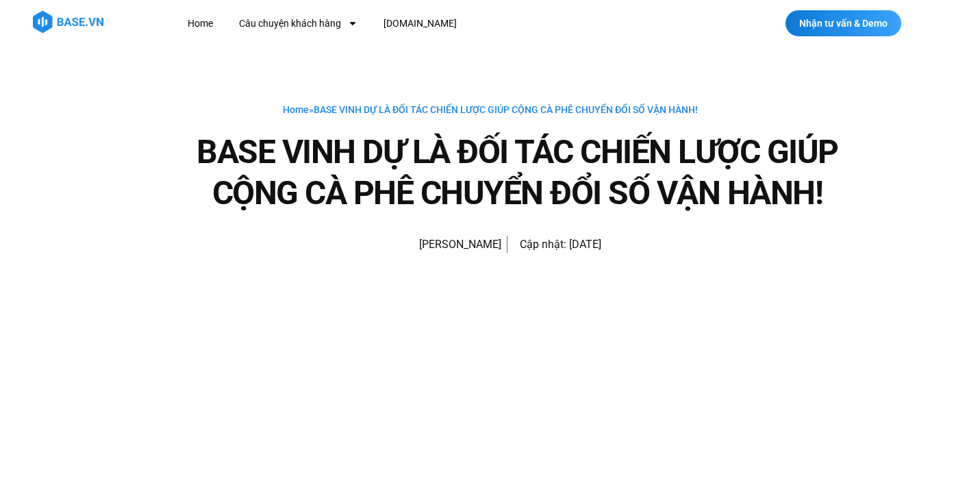 Image resolution: width=980 pixels, height=494 pixels. What do you see at coordinates (505, 110) in the screenshot?
I see `span: BASE VINH DỰ LÀ ĐỐI TÁC CHIẾN LƯỢC GIÚP CỘNG CÀ PHÊ CHUYỂN ĐỔI SỐ VẬN HÀNH!` at bounding box center [505, 110].